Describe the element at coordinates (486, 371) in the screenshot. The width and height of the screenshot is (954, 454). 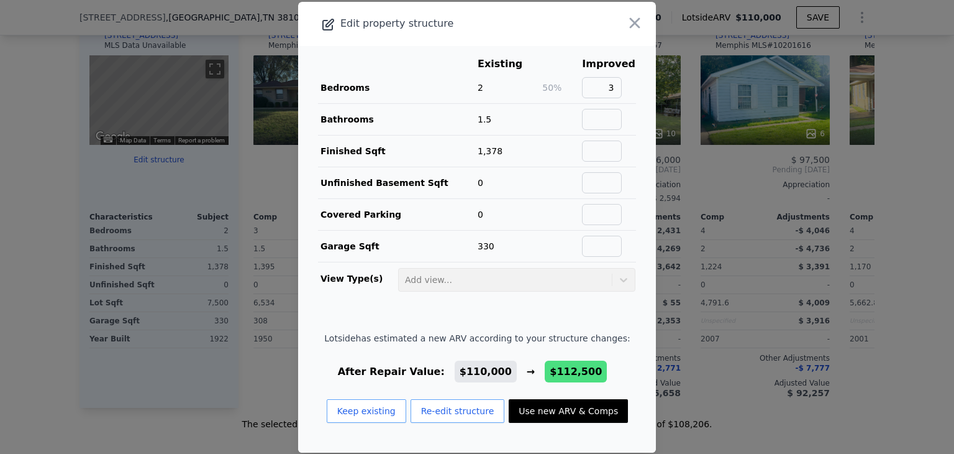
I see `span: $110,000` at that location.